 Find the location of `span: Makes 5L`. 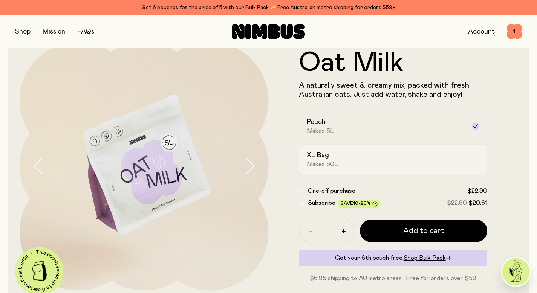

span: Makes 5L is located at coordinates (321, 131).